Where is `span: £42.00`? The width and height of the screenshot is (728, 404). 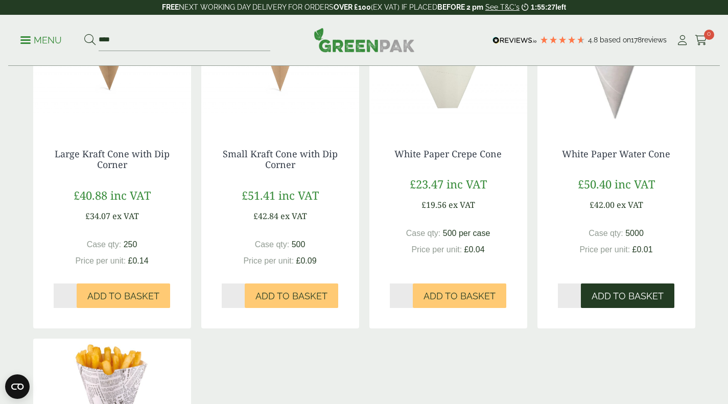
span: £42.00 is located at coordinates (602, 205).